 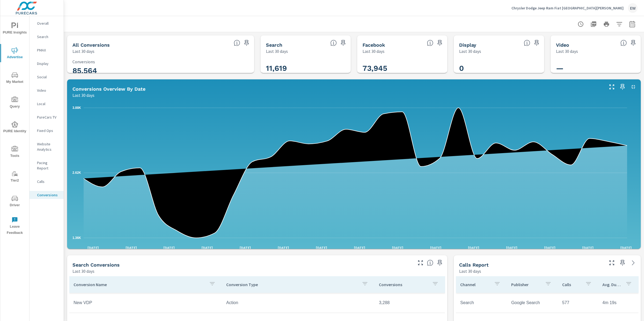 I want to click on div: Pacing Report, so click(x=46, y=165).